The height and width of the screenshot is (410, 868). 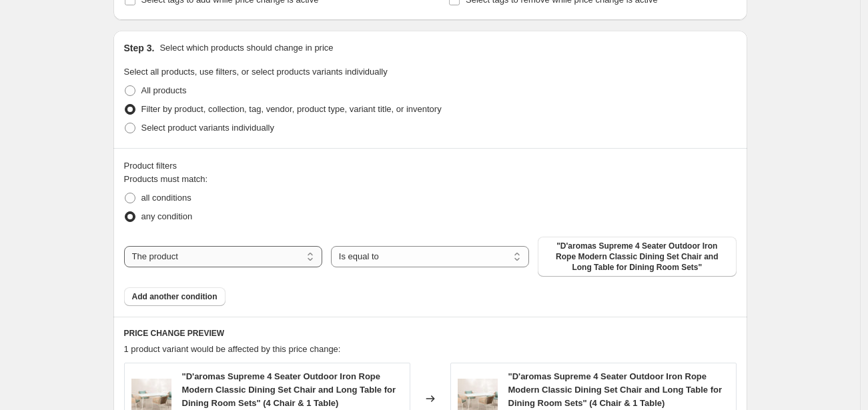 I want to click on button: "D'aromas Supreme 4 Seater Outdoor Iron Rope Modern Classic Dining Set Chair and Long Table for D..., so click(x=636, y=256).